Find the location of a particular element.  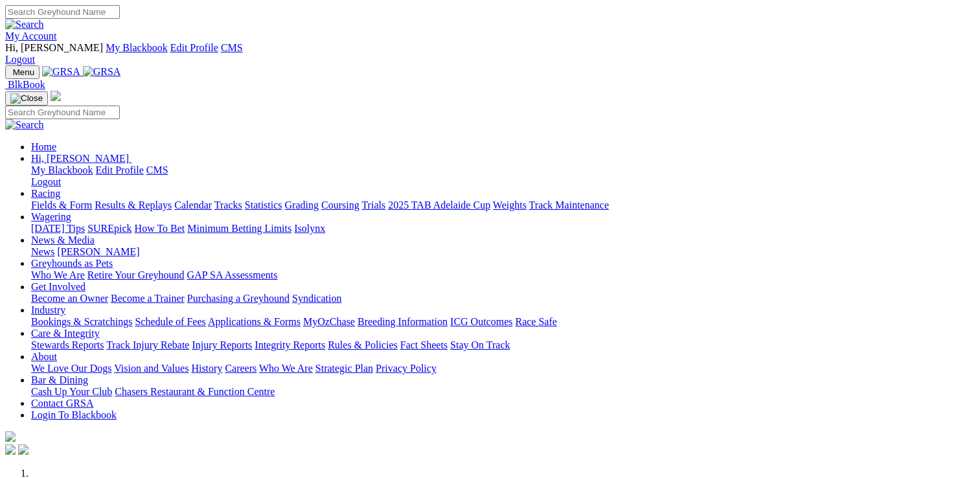

div: About is located at coordinates (503, 368).